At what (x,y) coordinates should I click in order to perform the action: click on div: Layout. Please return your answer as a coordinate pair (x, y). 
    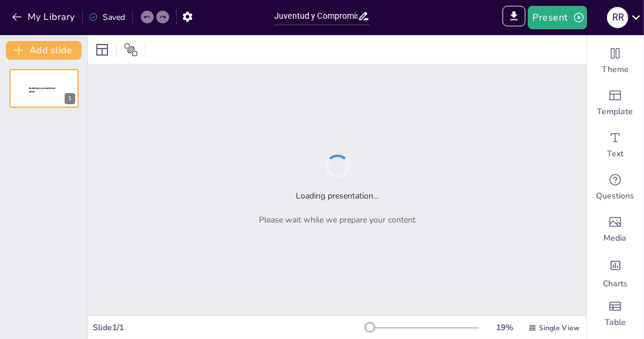
    Looking at the image, I should click on (102, 50).